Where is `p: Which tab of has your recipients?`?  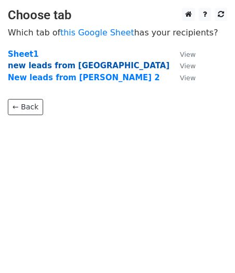 p: Which tab of has your recipients? is located at coordinates (118, 32).